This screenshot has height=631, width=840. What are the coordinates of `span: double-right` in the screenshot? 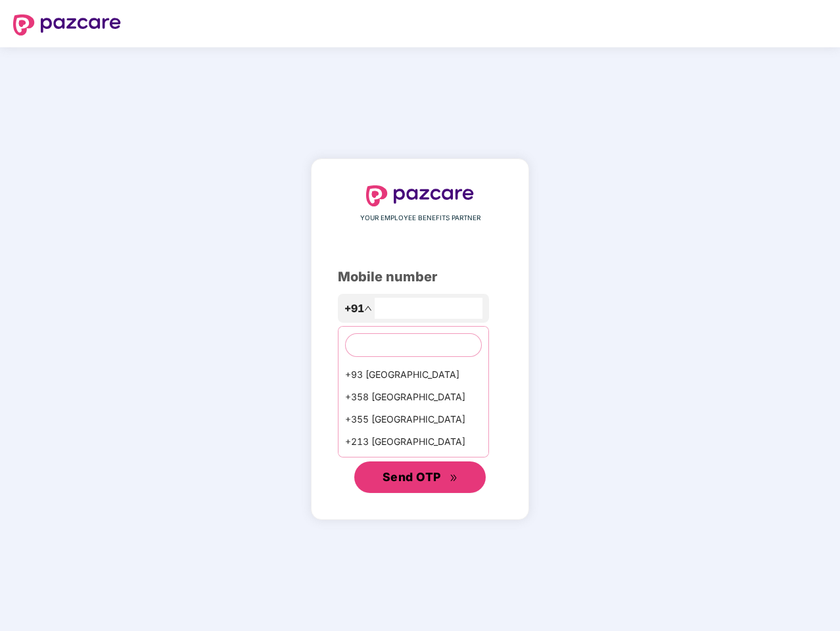 It's located at (454, 477).